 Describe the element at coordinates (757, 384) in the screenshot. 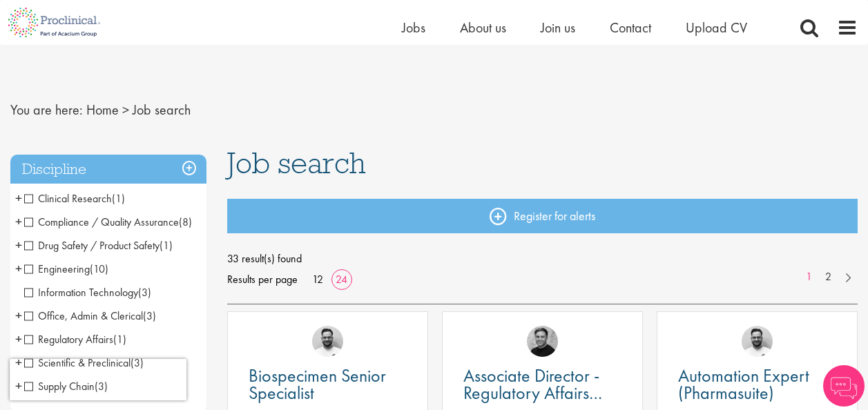

I see `a: Automation Expert (Pharmasuite)` at that location.